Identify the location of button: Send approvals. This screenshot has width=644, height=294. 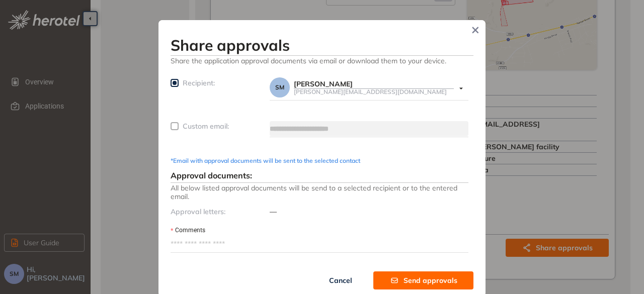
(423, 281).